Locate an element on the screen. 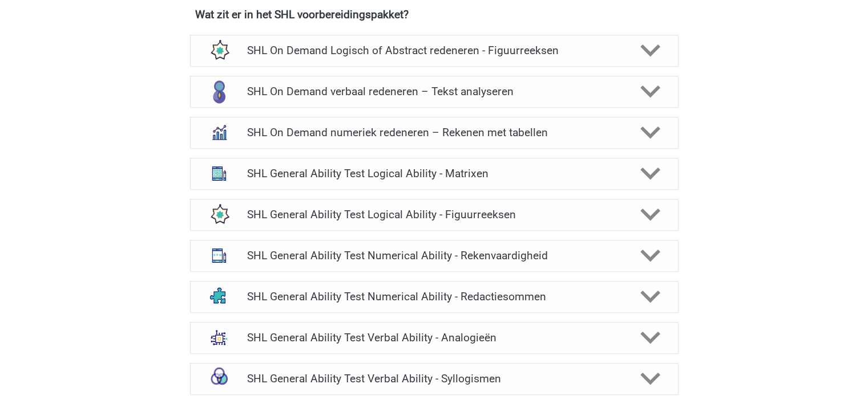  h4: SHL General Ability Test Logical Ability - Matrixen is located at coordinates (434, 173).